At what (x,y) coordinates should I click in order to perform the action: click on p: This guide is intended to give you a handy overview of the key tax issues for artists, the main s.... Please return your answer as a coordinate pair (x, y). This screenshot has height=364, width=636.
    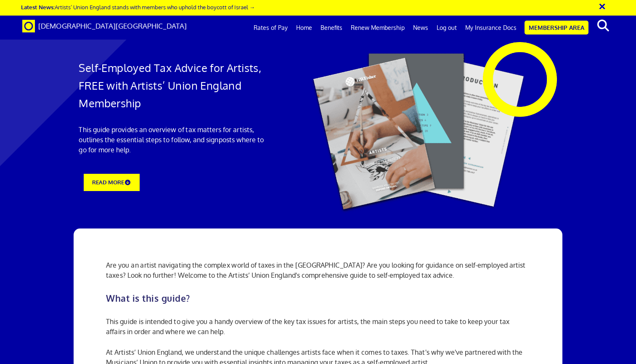
    Looking at the image, I should click on (318, 326).